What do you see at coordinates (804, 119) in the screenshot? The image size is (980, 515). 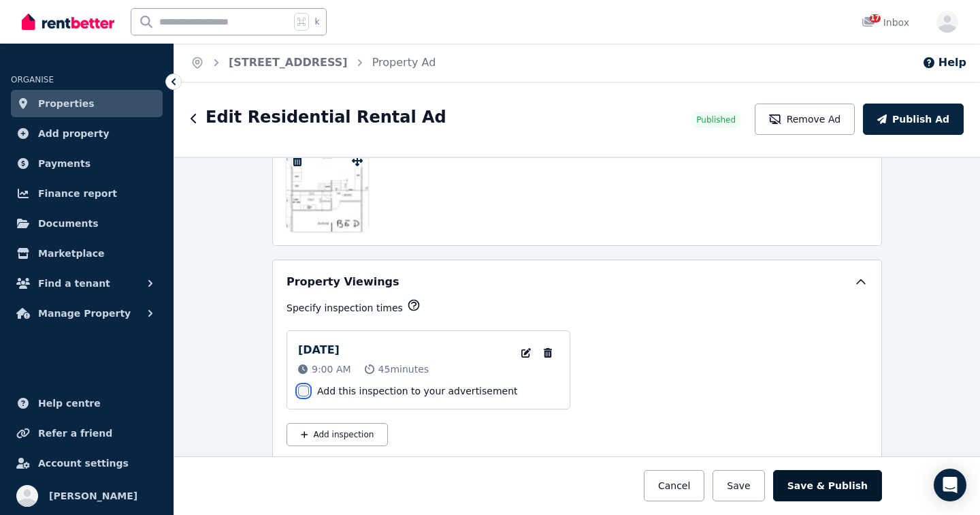 I see `button: Remove Ad` at bounding box center [804, 119].